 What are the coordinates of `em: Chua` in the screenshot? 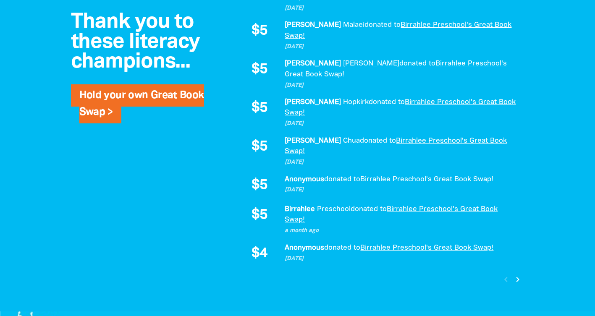 It's located at (351, 141).